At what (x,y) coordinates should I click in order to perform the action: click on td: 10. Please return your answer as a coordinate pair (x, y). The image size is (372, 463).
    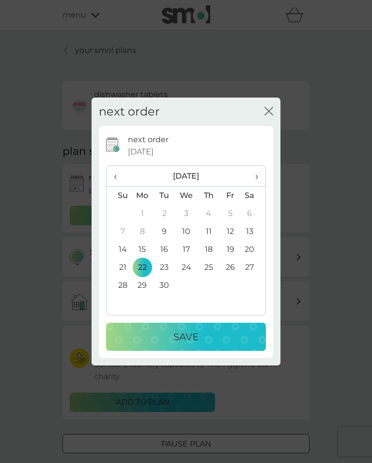
    Looking at the image, I should click on (187, 231).